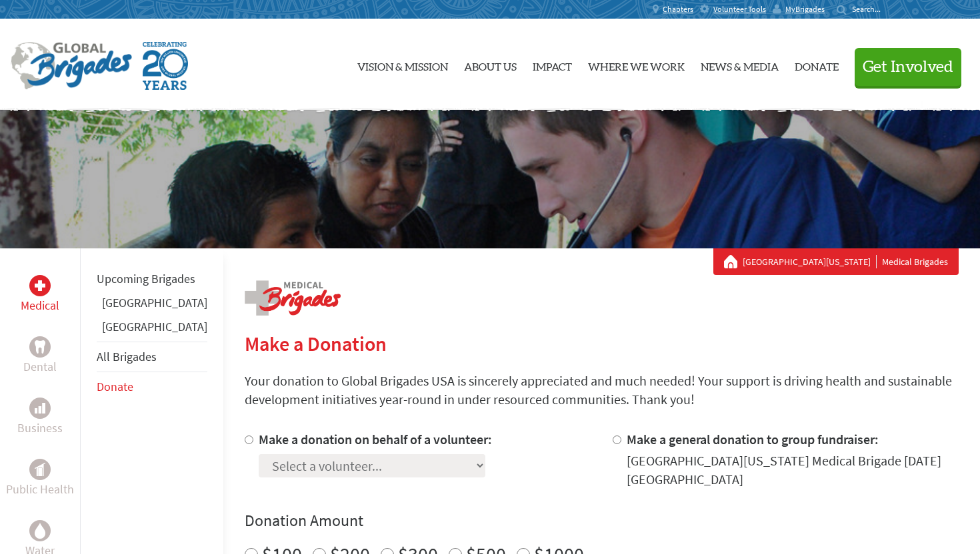 The height and width of the screenshot is (554, 980). I want to click on span: Chapters, so click(678, 10).